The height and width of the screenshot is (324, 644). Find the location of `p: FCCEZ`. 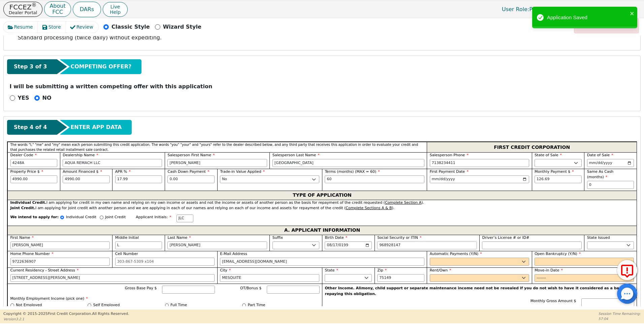

p: FCCEZ is located at coordinates (23, 7).